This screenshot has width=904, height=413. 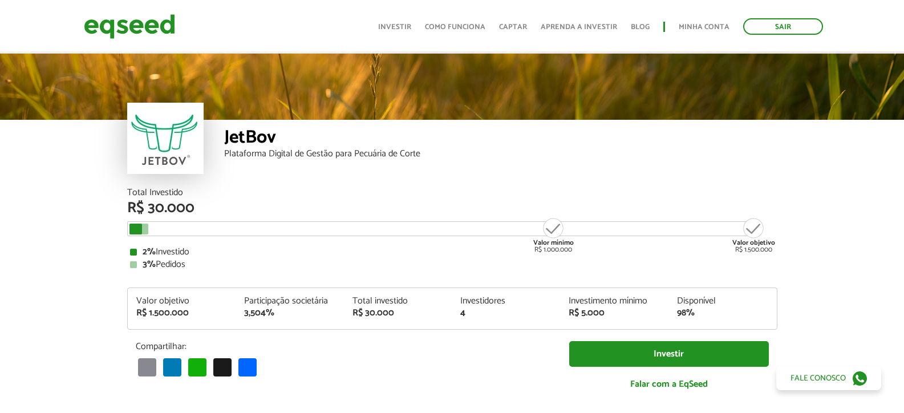 I want to click on p: Compartilhar:, so click(x=344, y=346).